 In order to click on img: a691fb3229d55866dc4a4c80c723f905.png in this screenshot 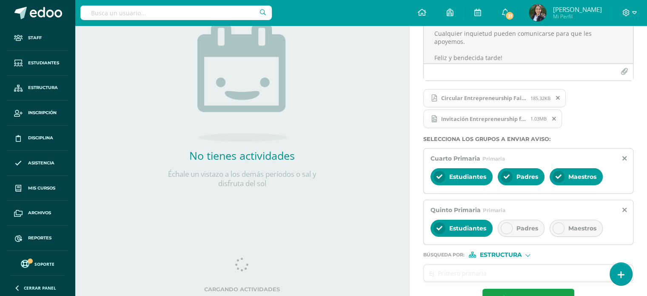, I will do `click(538, 13)`.